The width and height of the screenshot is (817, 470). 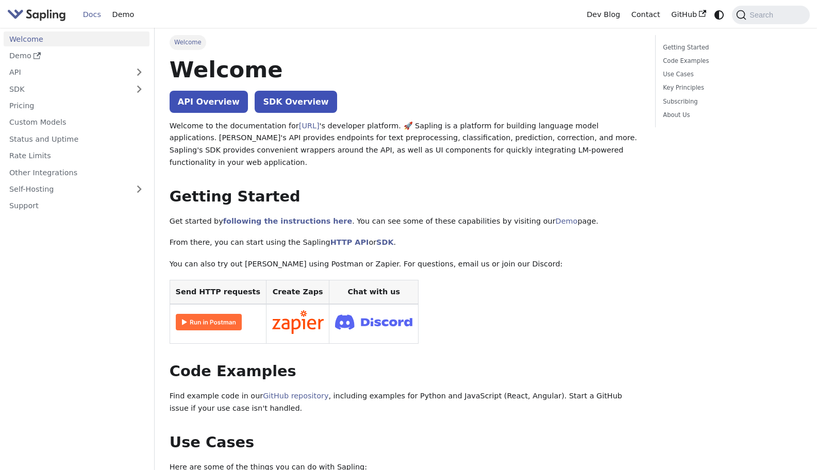 What do you see at coordinates (689, 14) in the screenshot?
I see `a: GitHub` at bounding box center [689, 14].